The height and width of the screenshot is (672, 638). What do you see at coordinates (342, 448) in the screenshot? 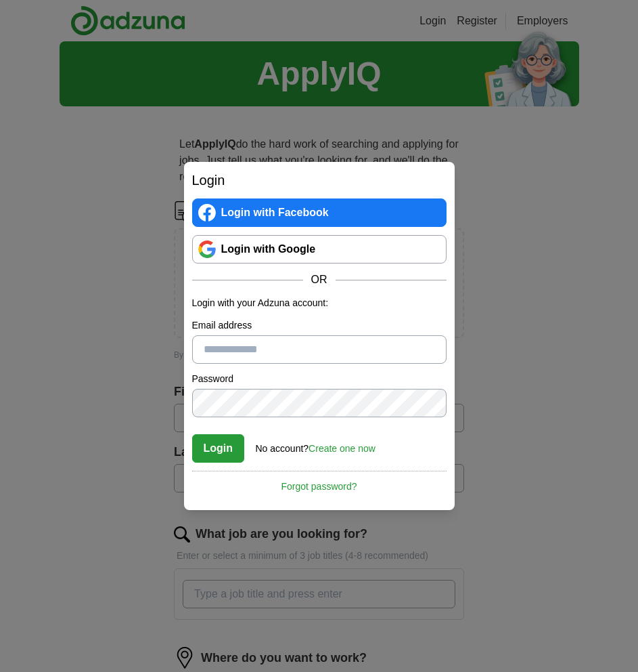
I see `a: Create one now` at bounding box center [342, 448].